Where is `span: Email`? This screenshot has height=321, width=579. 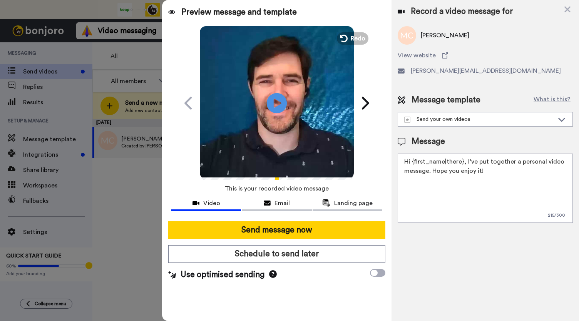 span: Email is located at coordinates (282, 203).